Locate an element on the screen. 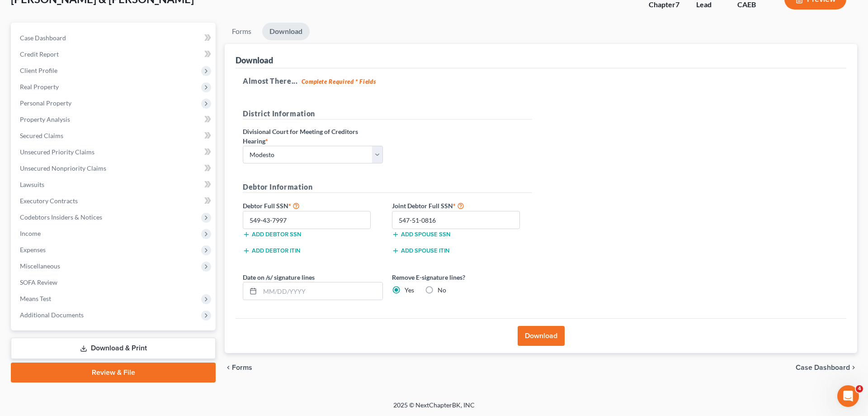 The width and height of the screenshot is (868, 416). i: chevron_left is located at coordinates (228, 367).